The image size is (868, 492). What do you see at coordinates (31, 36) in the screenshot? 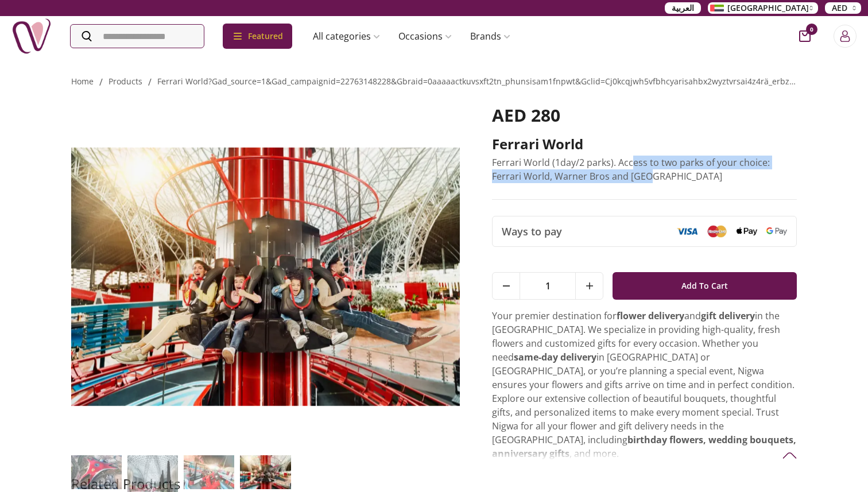
I see `img: Nigwa-uae-gifts` at bounding box center [31, 36].